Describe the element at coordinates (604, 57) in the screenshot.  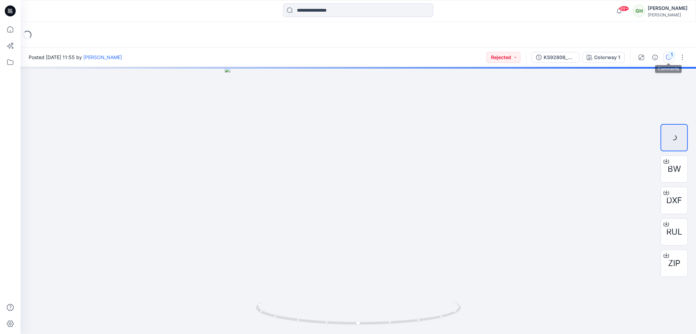
I see `button: Colorway 1` at that location.